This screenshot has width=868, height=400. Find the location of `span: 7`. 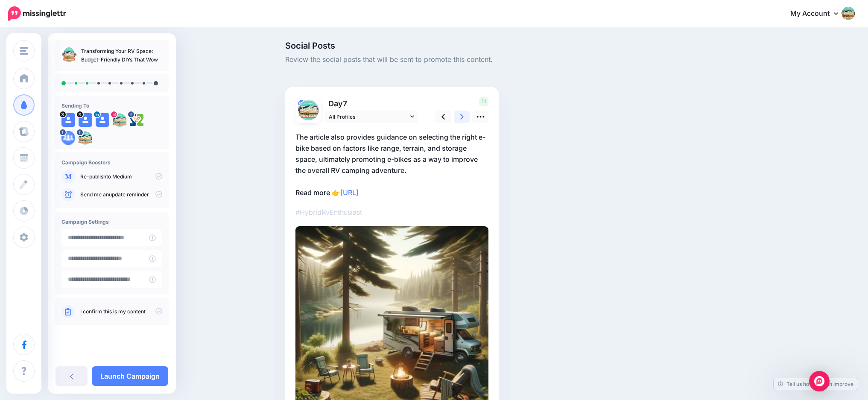

span: 7 is located at coordinates (345, 103).